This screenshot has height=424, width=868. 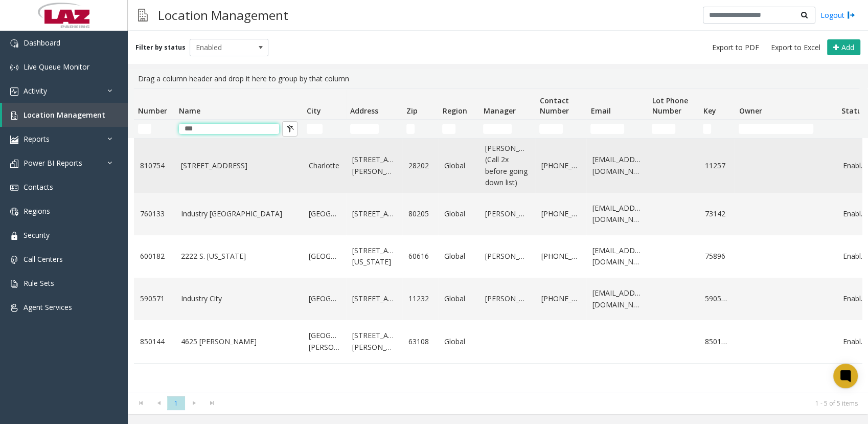 I want to click on span: Key, so click(x=709, y=110).